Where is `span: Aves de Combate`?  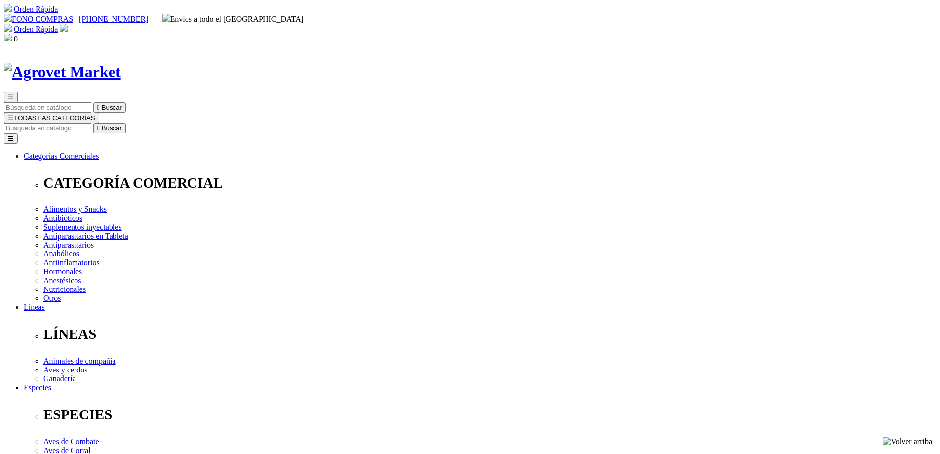 span: Aves de Combate is located at coordinates (71, 441).